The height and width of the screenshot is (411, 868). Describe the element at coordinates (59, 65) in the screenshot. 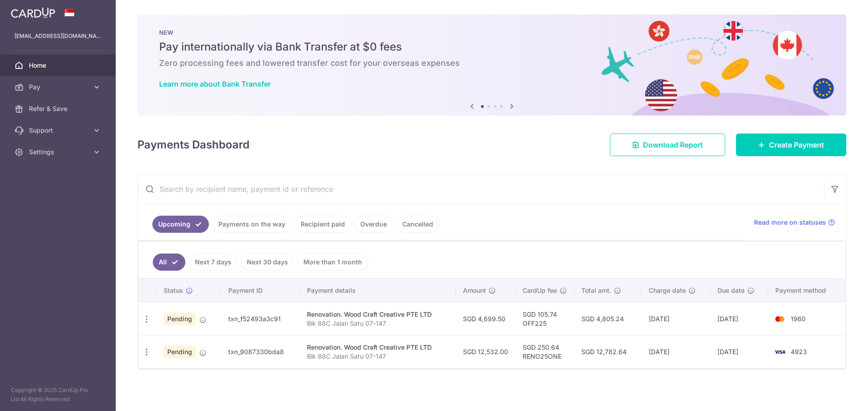

I see `span: Home` at that location.